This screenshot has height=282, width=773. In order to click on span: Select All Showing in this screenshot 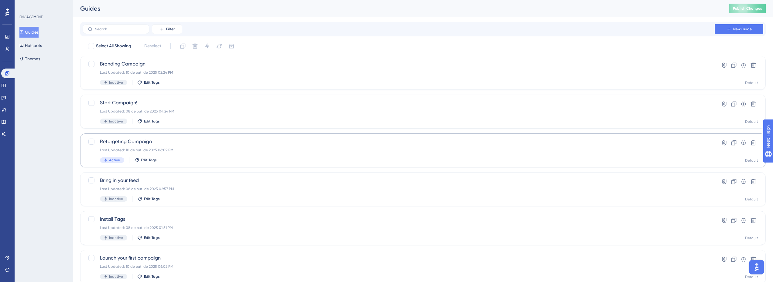, I will do `click(114, 46)`.